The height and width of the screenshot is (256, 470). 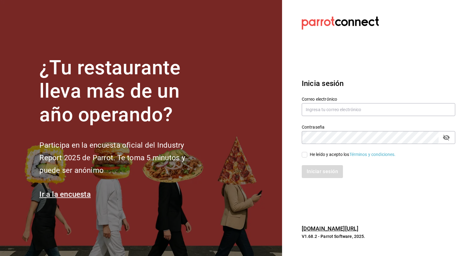 What do you see at coordinates (378, 84) in the screenshot?
I see `h3: Inicia sesión` at bounding box center [378, 84].